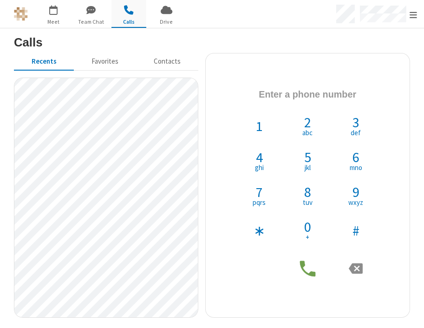  What do you see at coordinates (308, 122) in the screenshot?
I see `span: 2` at bounding box center [308, 122].